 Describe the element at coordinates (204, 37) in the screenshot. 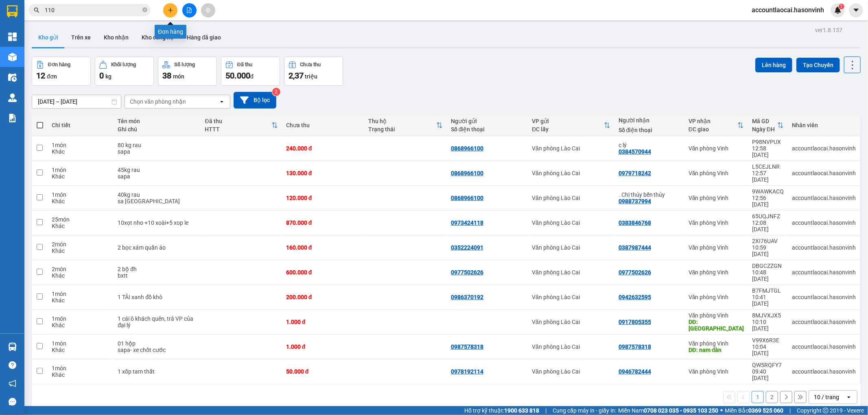

I see `button: Hàng đã giao` at that location.